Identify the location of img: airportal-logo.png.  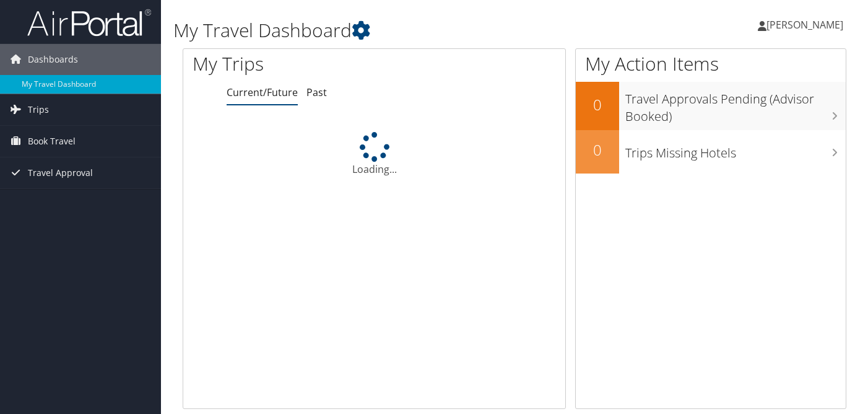
(89, 22).